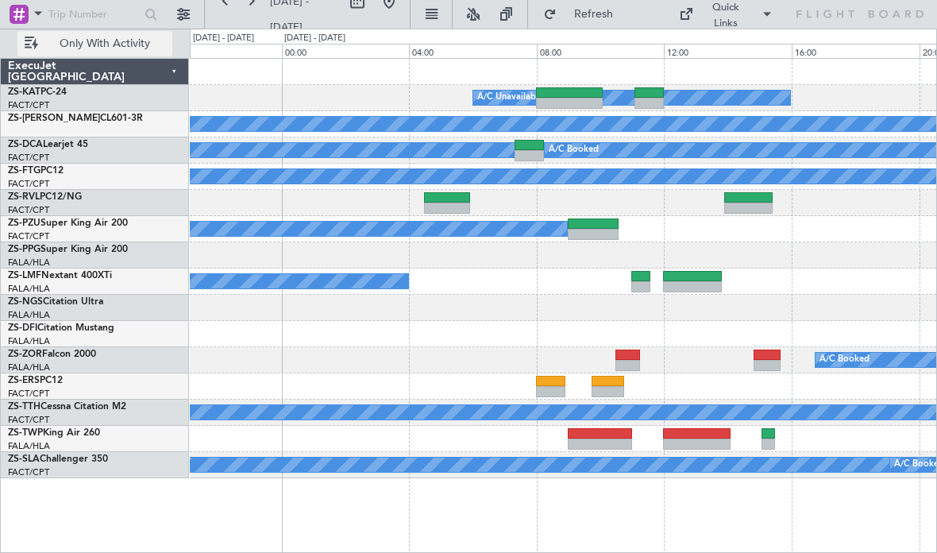  I want to click on button: Quick Links, so click(726, 14).